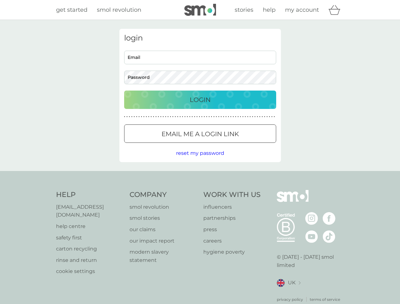 The height and width of the screenshot is (304, 400). I want to click on a: influencers, so click(232, 207).